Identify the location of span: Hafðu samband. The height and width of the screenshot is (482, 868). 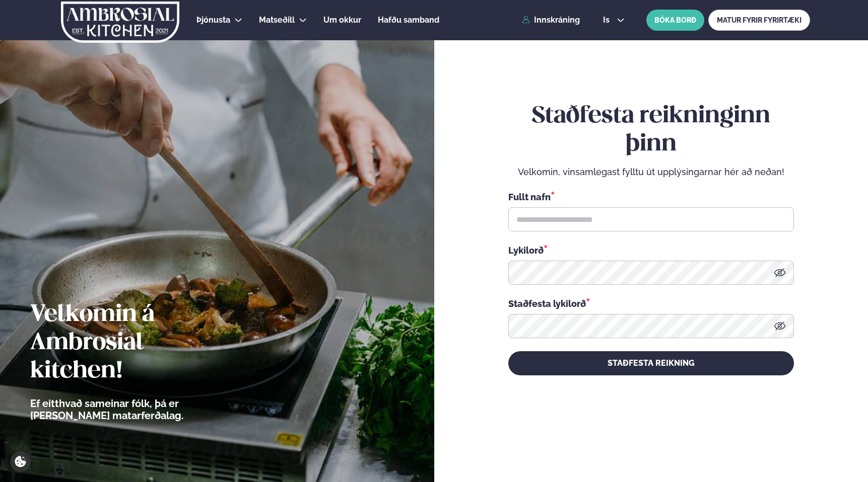
(408, 20).